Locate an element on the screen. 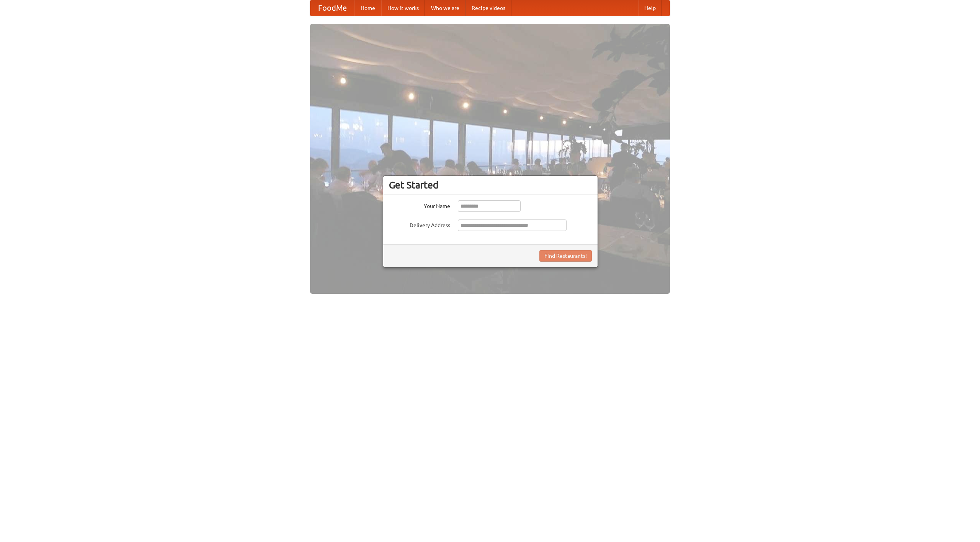 The height and width of the screenshot is (542, 980). label: Delivery Address is located at coordinates (419, 224).